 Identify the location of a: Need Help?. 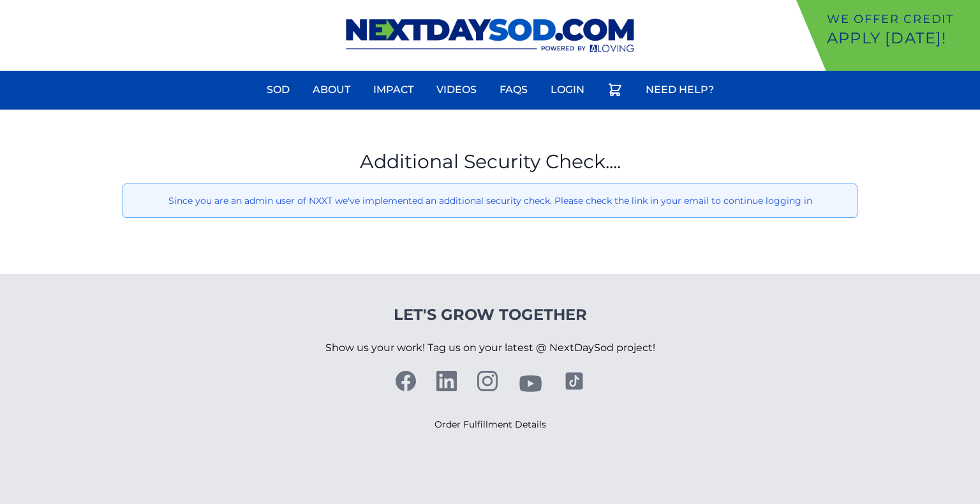
(680, 89).